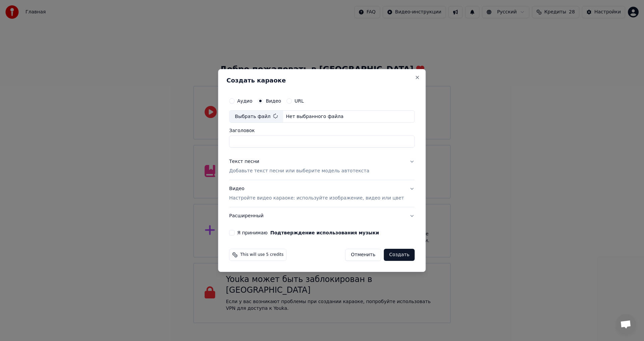  What do you see at coordinates (399, 255) in the screenshot?
I see `button: Создать` at bounding box center [399, 255].